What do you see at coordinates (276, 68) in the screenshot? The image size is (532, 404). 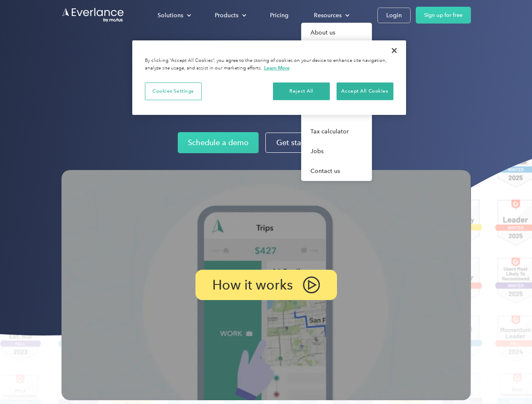 I see `a: More information about your privacy, opens in a new tab` at bounding box center [276, 68].